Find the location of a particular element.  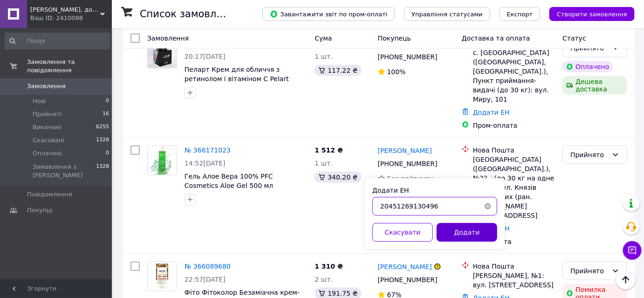

span: Статус is located at coordinates (574, 38).